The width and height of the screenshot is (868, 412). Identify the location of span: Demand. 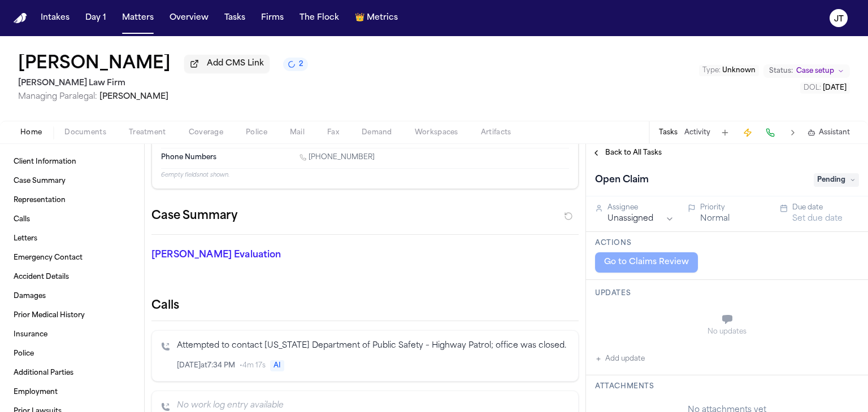
(377, 132).